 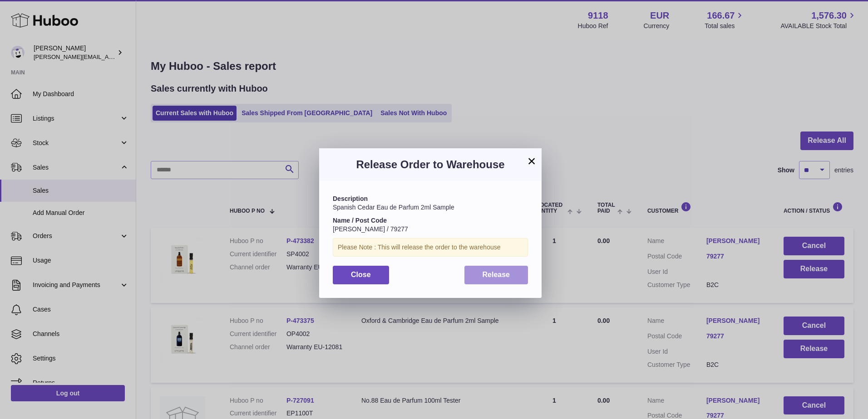 I want to click on h3: Release Order to Warehouse, so click(x=431, y=165).